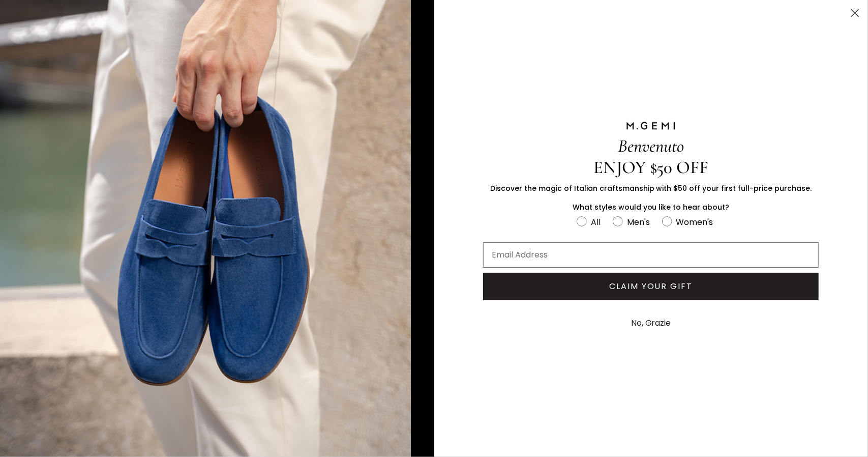 This screenshot has width=868, height=457. Describe the element at coordinates (651, 286) in the screenshot. I see `button: CLAIM YOUR GIFT` at that location.